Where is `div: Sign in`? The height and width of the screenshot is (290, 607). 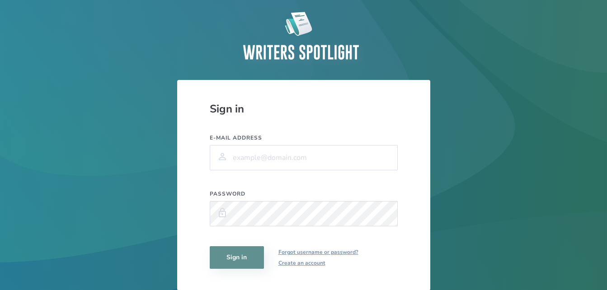
div: Sign in is located at coordinates (304, 109).